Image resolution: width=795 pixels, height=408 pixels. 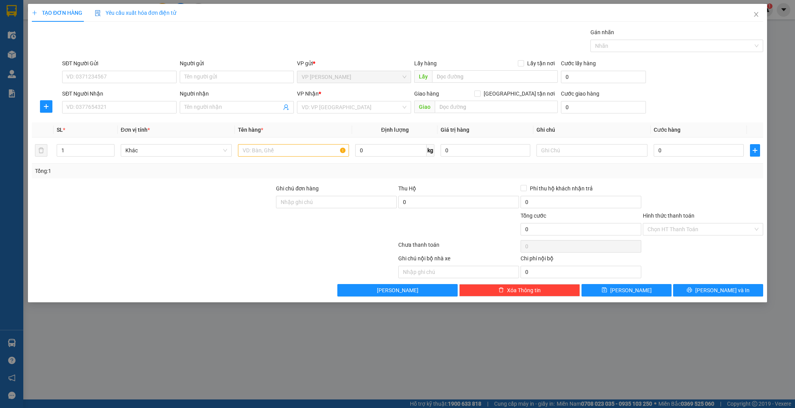 What do you see at coordinates (667, 130) in the screenshot?
I see `span: Cước hàng` at bounding box center [667, 130].